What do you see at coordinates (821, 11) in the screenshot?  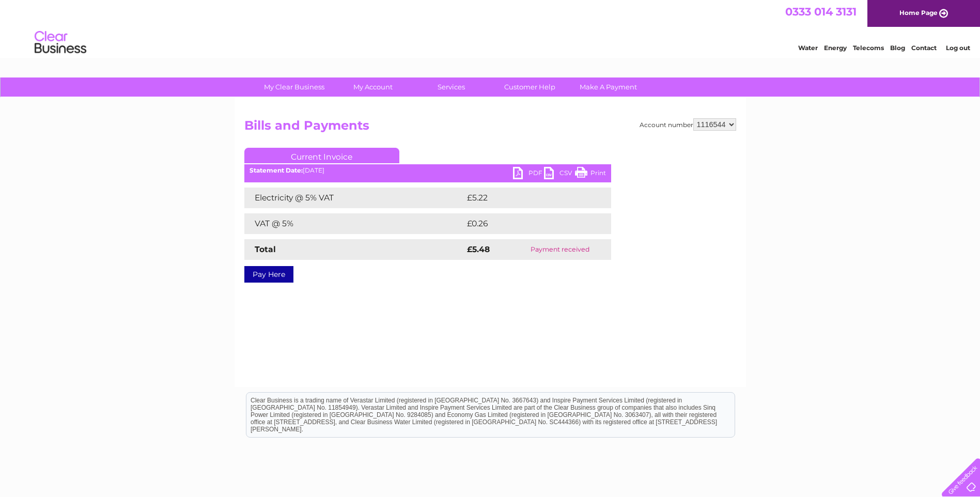 I see `span: 0333 014 3131` at bounding box center [821, 11].